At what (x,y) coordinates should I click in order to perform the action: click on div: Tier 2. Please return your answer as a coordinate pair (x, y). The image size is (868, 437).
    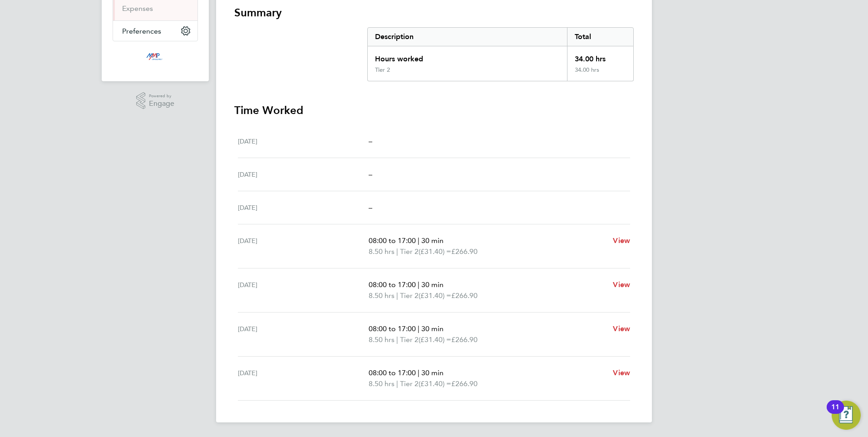
    Looking at the image, I should click on (382, 70).